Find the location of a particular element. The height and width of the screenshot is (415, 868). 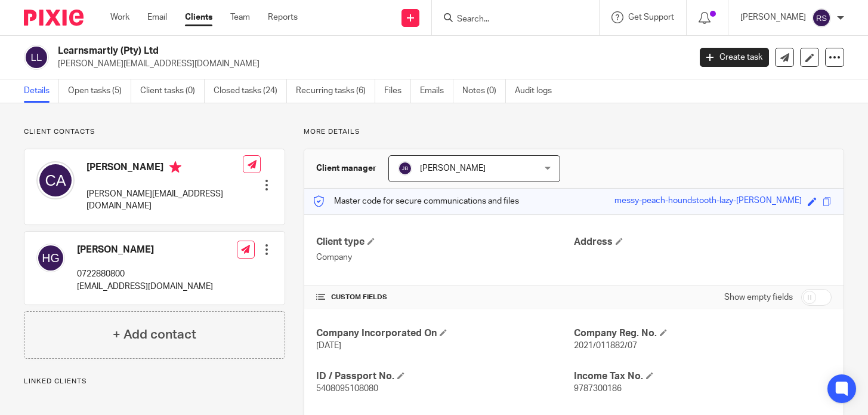

a: Clients is located at coordinates (199, 18).